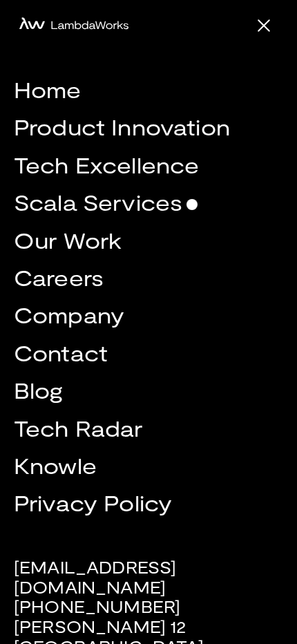 The image size is (297, 644). I want to click on a: Company, so click(69, 315).